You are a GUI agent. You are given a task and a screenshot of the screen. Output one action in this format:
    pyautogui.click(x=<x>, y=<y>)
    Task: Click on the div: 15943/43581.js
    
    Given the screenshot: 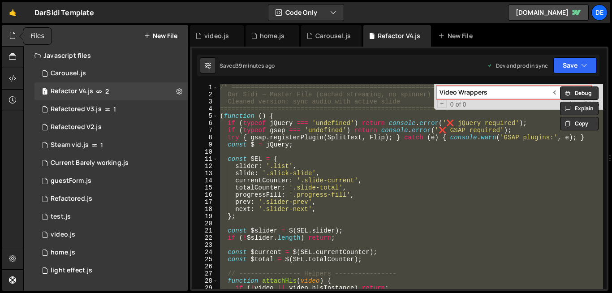 What is the action you would take?
    pyautogui.click(x=111, y=235)
    